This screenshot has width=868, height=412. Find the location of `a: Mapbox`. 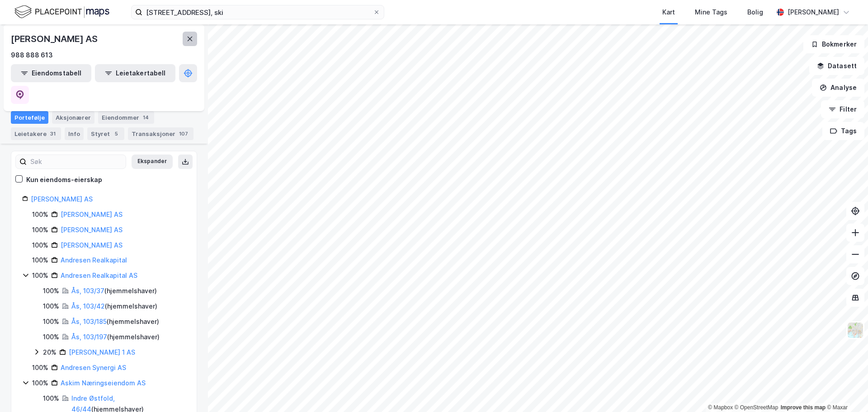

a: Mapbox is located at coordinates (721, 408).